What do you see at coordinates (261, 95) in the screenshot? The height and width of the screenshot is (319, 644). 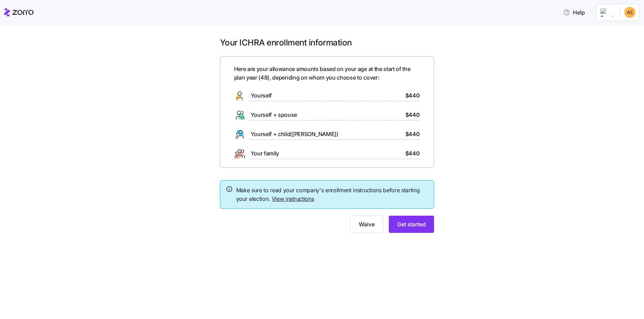 I see `span: Yourself` at bounding box center [261, 95].